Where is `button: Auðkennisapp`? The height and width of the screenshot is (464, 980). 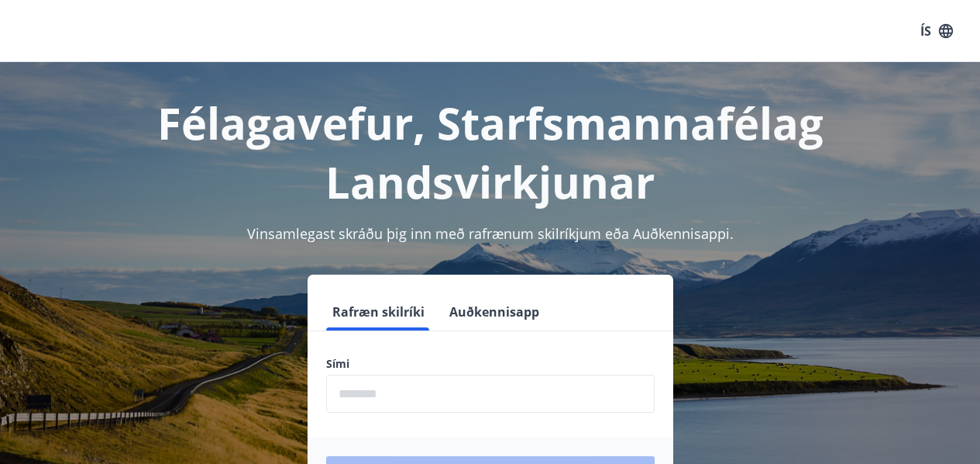 button: Auðkennisapp is located at coordinates (494, 312).